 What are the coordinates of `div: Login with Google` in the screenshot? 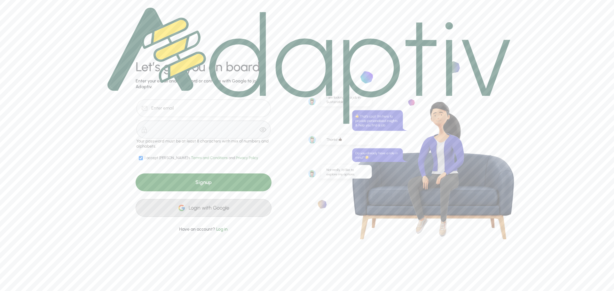 It's located at (203, 208).